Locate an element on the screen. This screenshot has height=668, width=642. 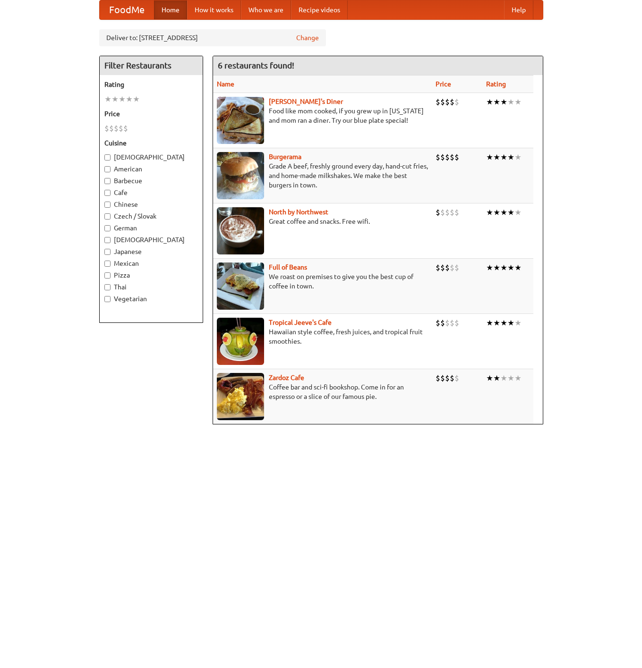
input: Thai is located at coordinates (107, 287).